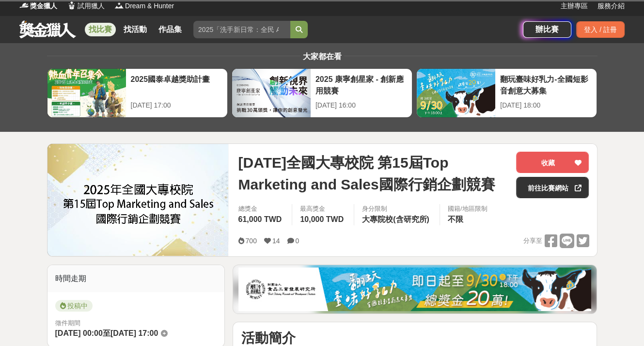 This screenshot has width=644, height=346. What do you see at coordinates (323, 209) in the screenshot?
I see `span: 最高獎金` at bounding box center [323, 209].